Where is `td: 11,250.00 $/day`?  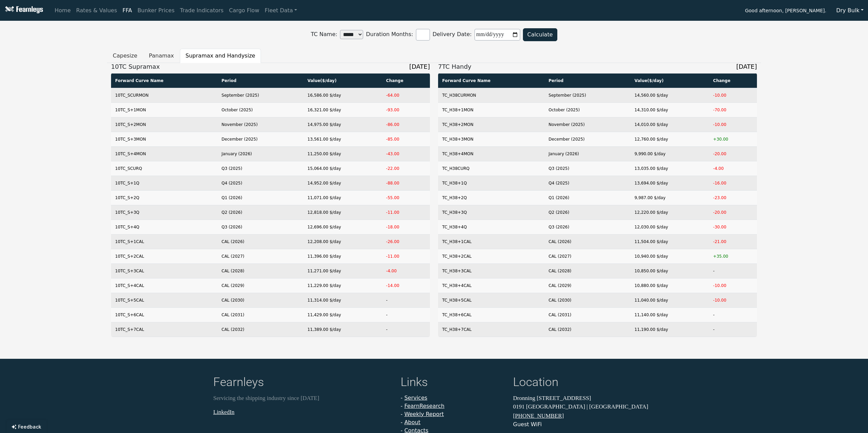 td: 11,250.00 $/day is located at coordinates (343, 153).